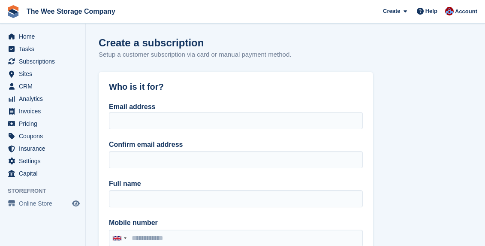 The width and height of the screenshot is (485, 246). What do you see at coordinates (449, 11) in the screenshot?
I see `img: Scott Ritchie` at bounding box center [449, 11].